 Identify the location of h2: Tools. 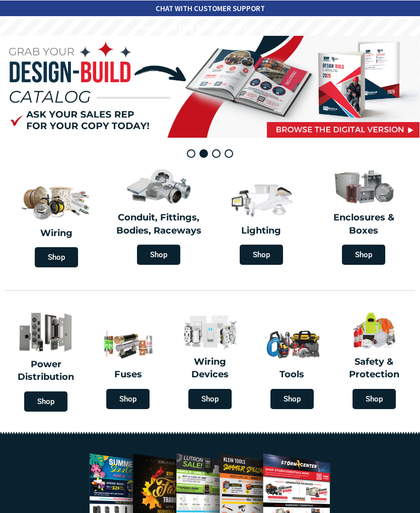
(292, 375).